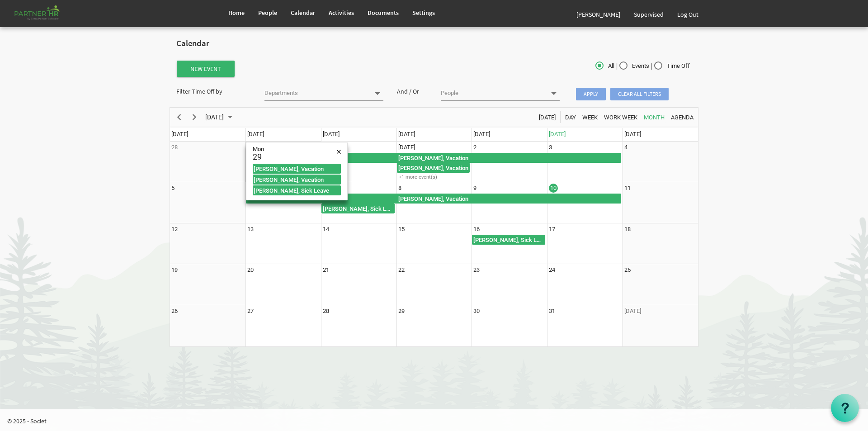 The image size is (868, 431). What do you see at coordinates (250, 230) in the screenshot?
I see `div: Monday, October 13, 2025` at bounding box center [250, 230].